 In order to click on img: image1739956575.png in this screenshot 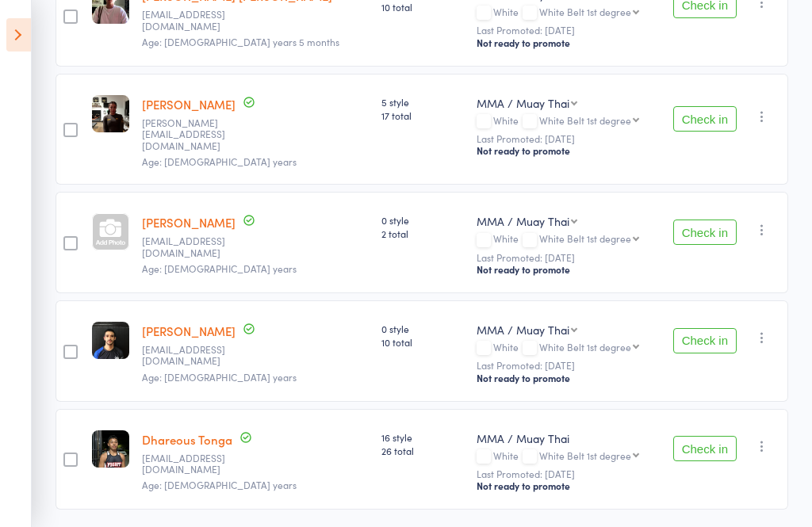, I will do `click(110, 114)`.